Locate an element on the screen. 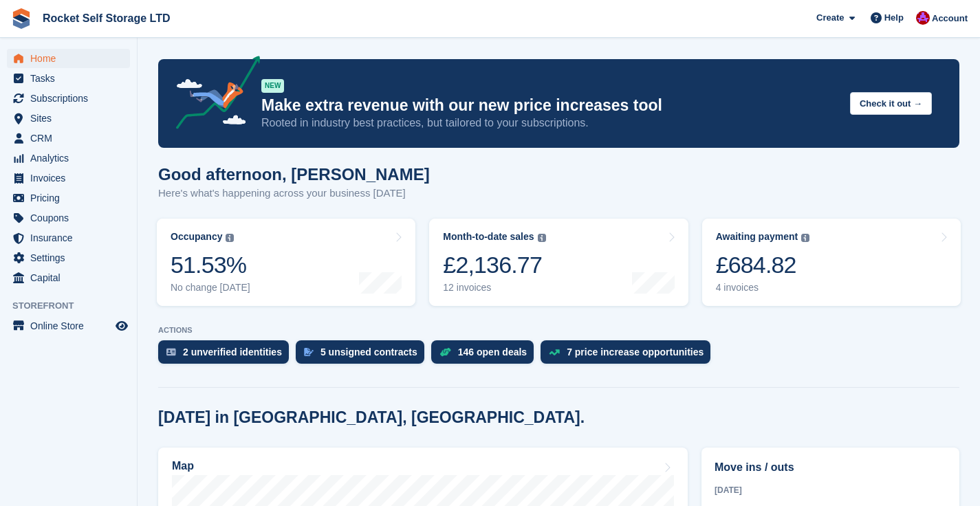 The image size is (980, 506). div: 51.53% is located at coordinates (210, 265).